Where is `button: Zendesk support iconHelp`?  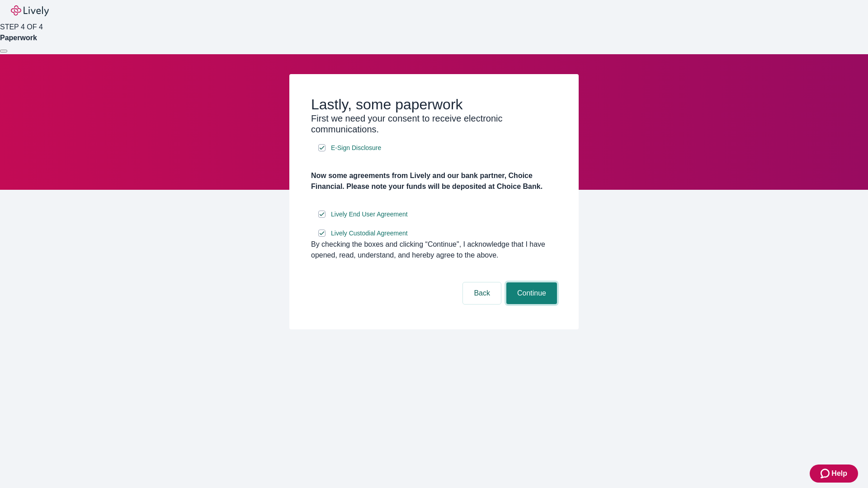 button: Zendesk support iconHelp is located at coordinates (834, 473).